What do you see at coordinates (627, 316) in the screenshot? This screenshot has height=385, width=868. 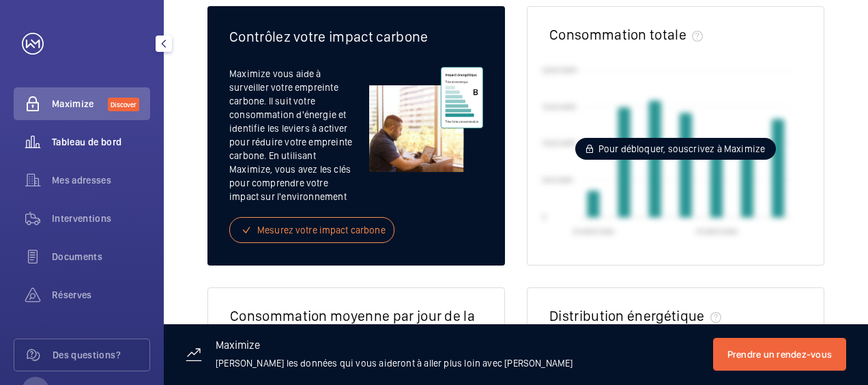 I see `h2: Distribution énergétique` at bounding box center [627, 316].